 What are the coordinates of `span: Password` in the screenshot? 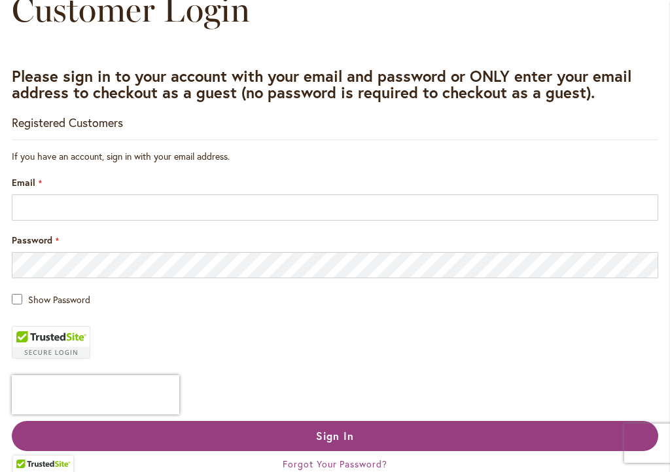 It's located at (32, 240).